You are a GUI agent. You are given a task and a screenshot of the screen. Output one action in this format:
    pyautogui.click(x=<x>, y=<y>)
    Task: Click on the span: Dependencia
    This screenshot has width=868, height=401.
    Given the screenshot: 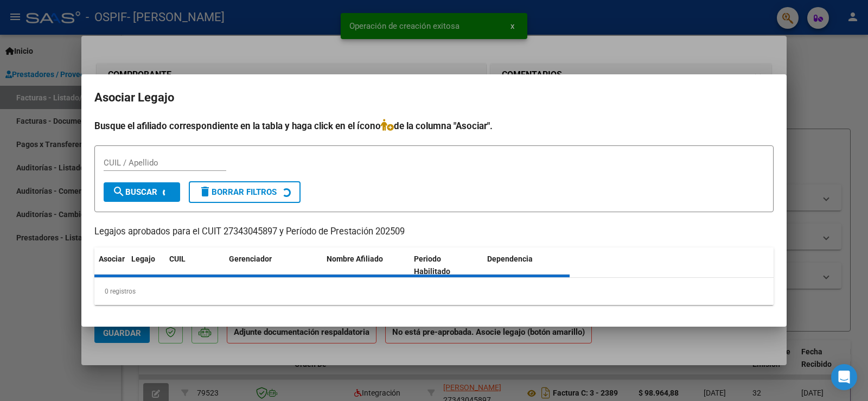 What is the action you would take?
    pyautogui.click(x=510, y=258)
    